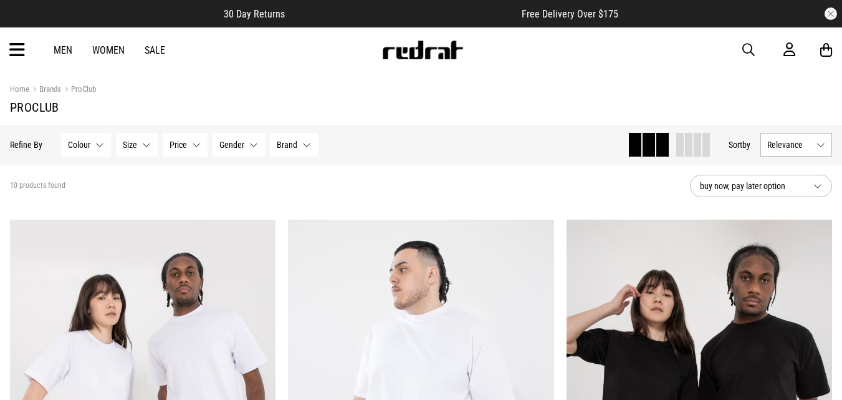  I want to click on button: buy now, pay later option, so click(761, 186).